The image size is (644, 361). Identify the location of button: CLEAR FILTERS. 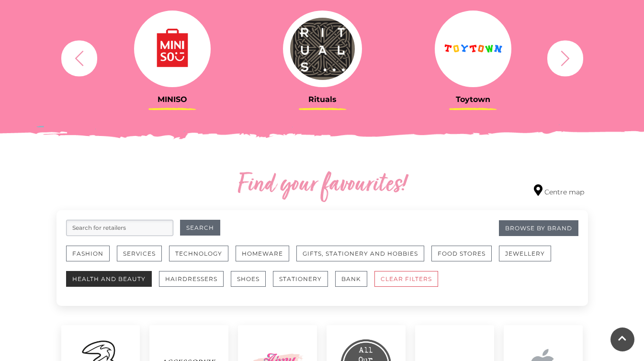
(406, 278).